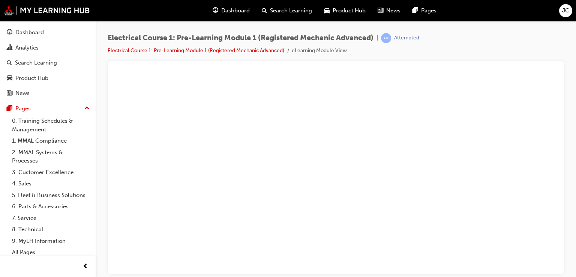 The image size is (576, 277). I want to click on span: prev-icon, so click(85, 266).